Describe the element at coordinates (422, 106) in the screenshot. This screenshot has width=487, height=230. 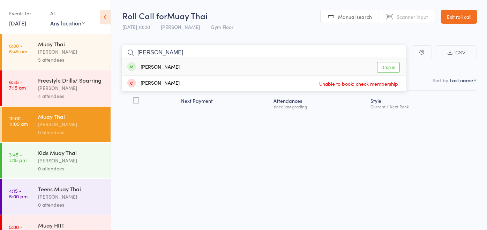
I see `div: Current / Next Rank` at that location.